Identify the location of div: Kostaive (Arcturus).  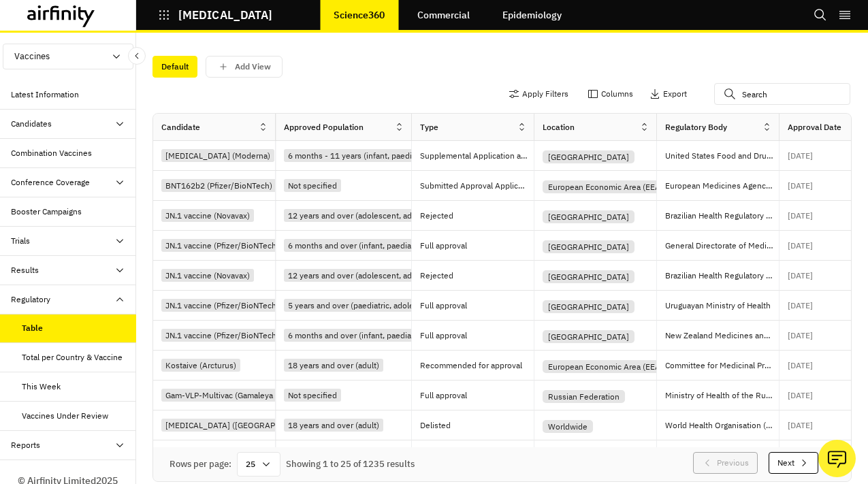
(201, 365).